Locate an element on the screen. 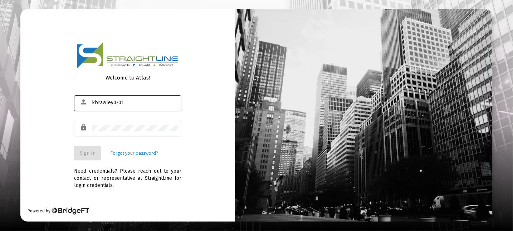 This screenshot has width=513, height=231. div: Need credentials? Please reach out to your contact or representative at StraightLine for login cr... is located at coordinates (128, 174).